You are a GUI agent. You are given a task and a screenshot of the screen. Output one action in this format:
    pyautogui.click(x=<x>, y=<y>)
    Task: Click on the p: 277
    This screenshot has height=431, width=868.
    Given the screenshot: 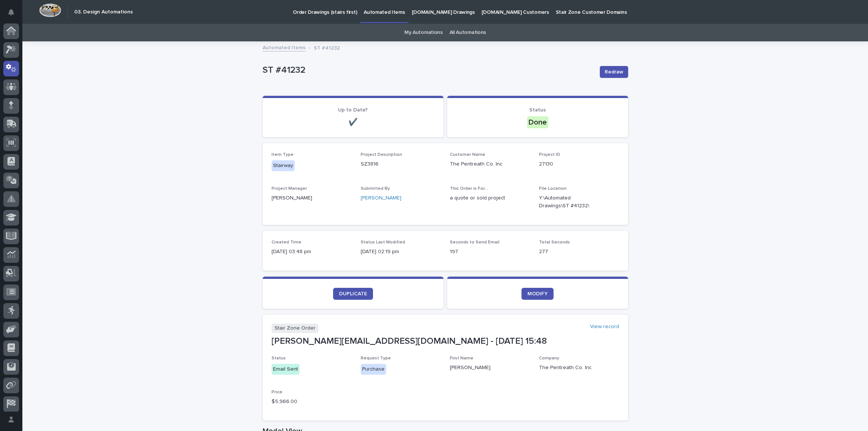 What is the action you would take?
    pyautogui.click(x=579, y=252)
    